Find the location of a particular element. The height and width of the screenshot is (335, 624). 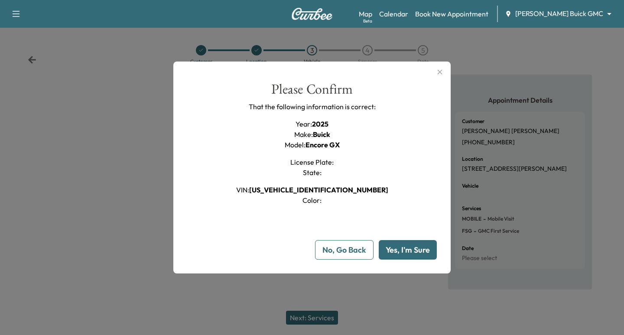

img: Curbee Logo is located at coordinates (312, 14).